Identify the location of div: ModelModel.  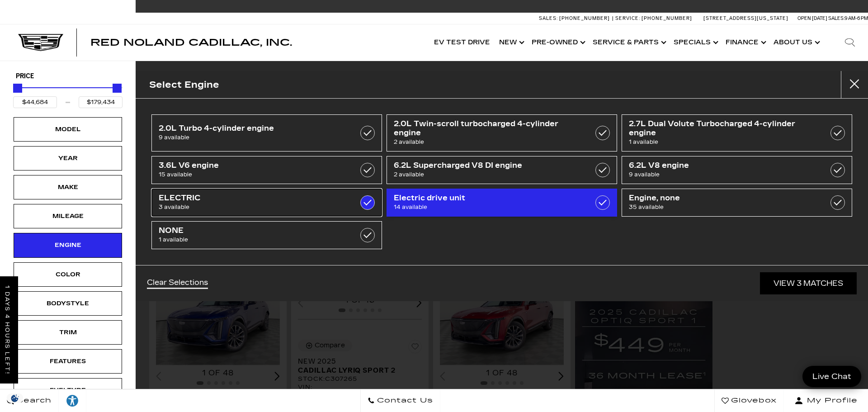
(68, 130).